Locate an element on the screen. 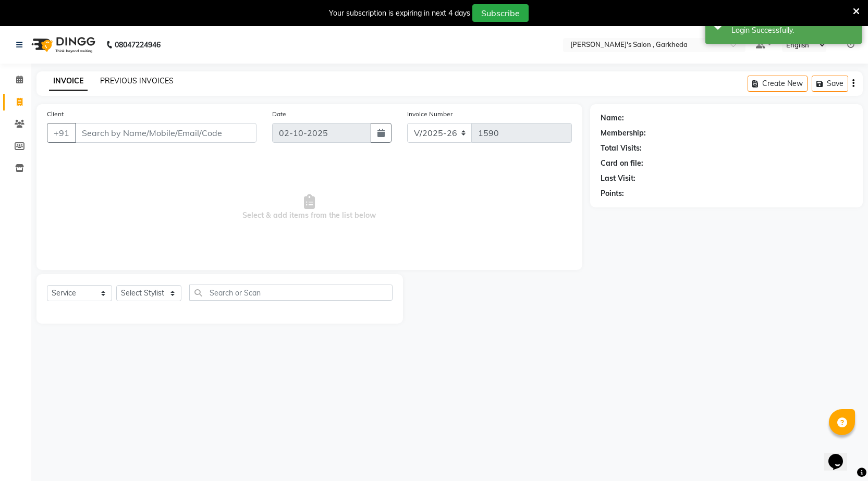  a: PREVIOUS INVOICES is located at coordinates (137, 80).